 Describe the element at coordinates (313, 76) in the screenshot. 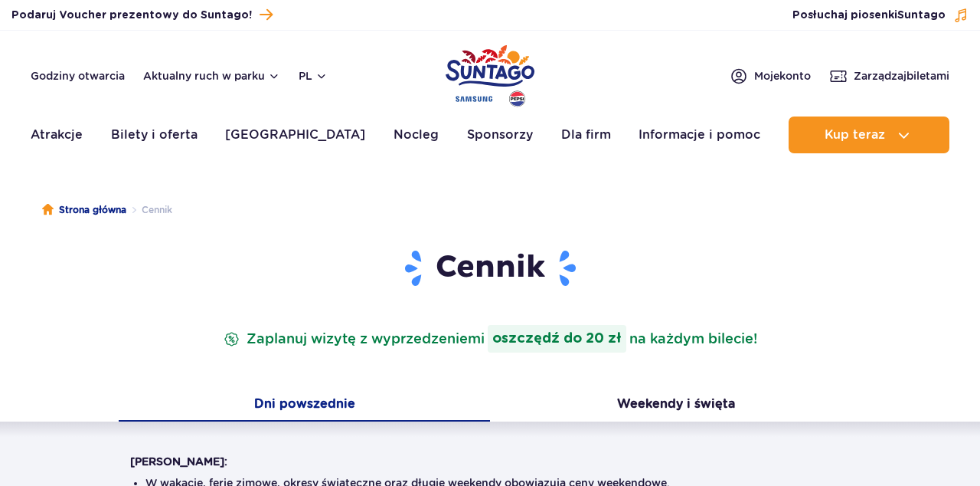

I see `button: pl` at that location.